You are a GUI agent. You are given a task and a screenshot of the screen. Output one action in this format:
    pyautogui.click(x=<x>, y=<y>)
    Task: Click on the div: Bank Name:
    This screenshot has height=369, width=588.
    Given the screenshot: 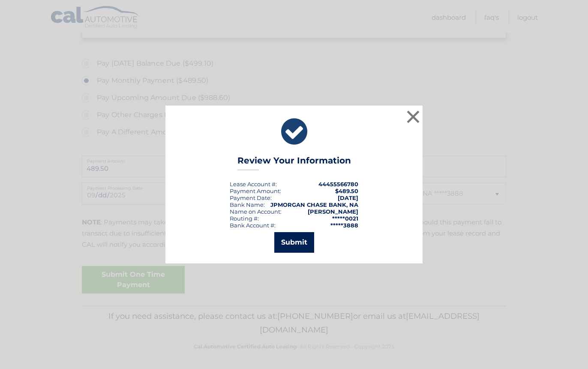 What is the action you would take?
    pyautogui.click(x=248, y=204)
    